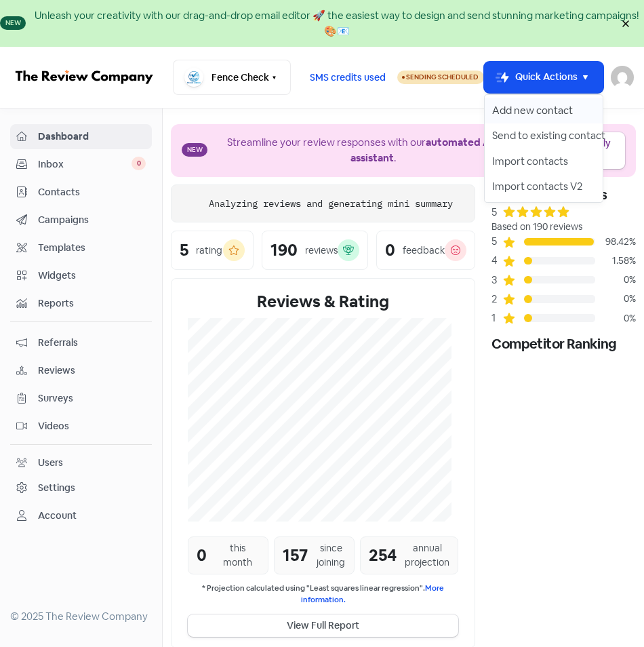 This screenshot has height=647, width=644. I want to click on div: 1.58%, so click(616, 261).